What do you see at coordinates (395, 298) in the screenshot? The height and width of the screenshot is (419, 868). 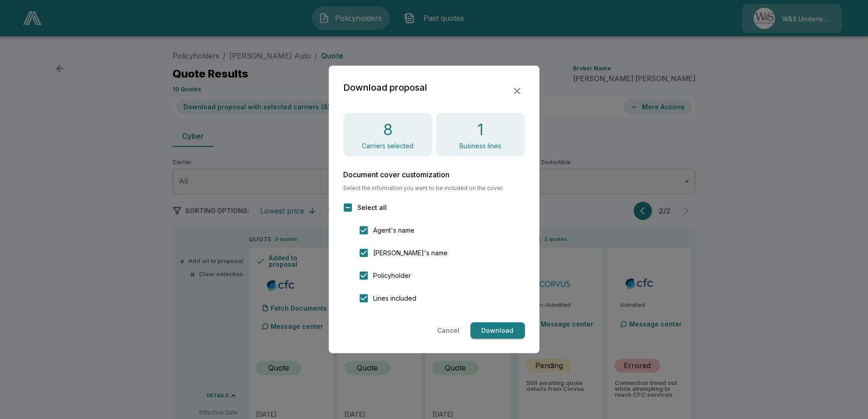 I see `span: Lines included` at bounding box center [395, 298].